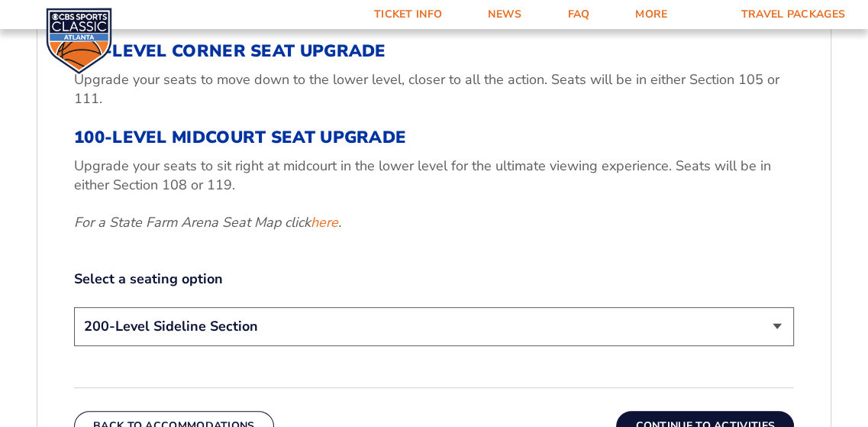  Describe the element at coordinates (434, 51) in the screenshot. I see `h3: 100-Level Corner Seat Upgrade` at that location.